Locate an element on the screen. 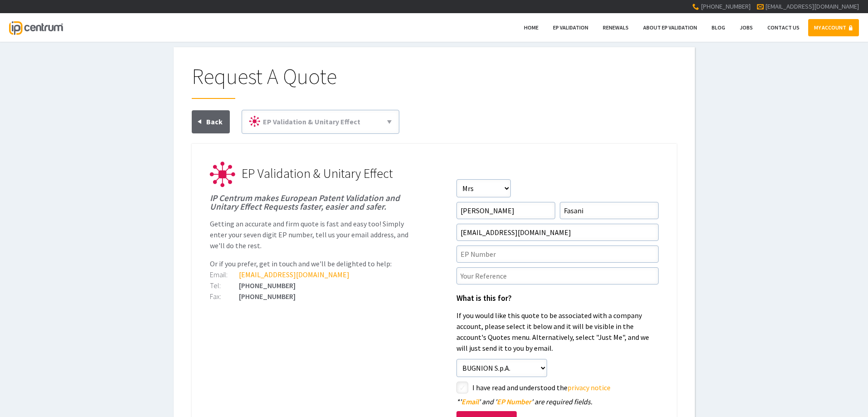 Image resolution: width=868 pixels, height=417 pixels. span: Renewals is located at coordinates (616, 27).